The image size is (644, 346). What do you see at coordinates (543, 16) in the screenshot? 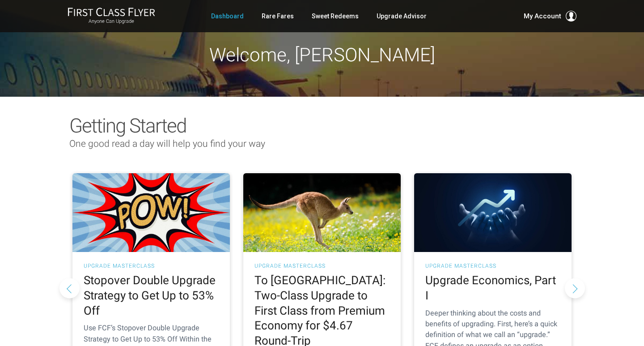
I see `span: My Account` at bounding box center [543, 16].